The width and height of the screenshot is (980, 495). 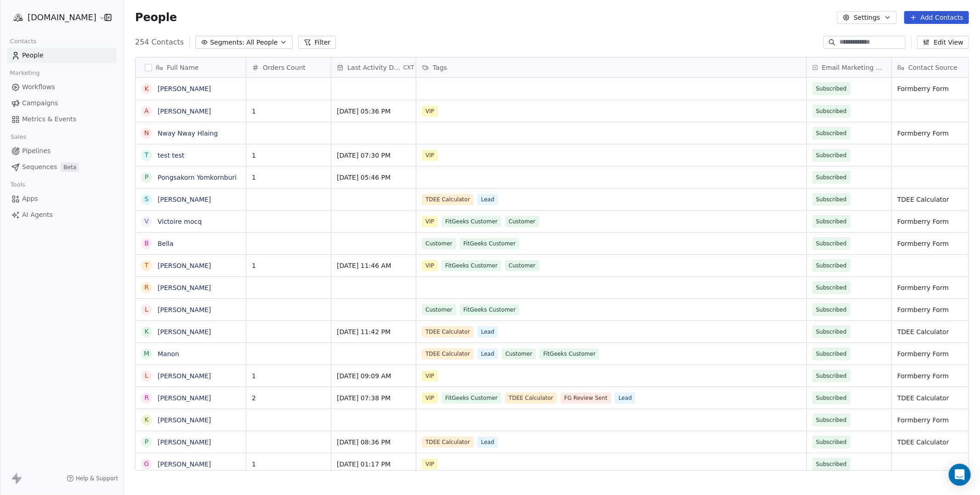 I want to click on a: Metrics & Events, so click(x=61, y=119).